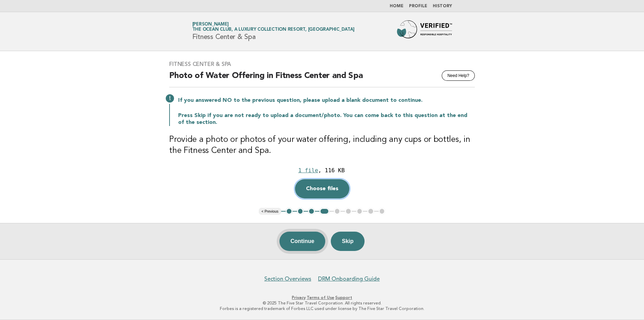  What do you see at coordinates (301, 211) in the screenshot?
I see `button: 2` at bounding box center [301, 211].